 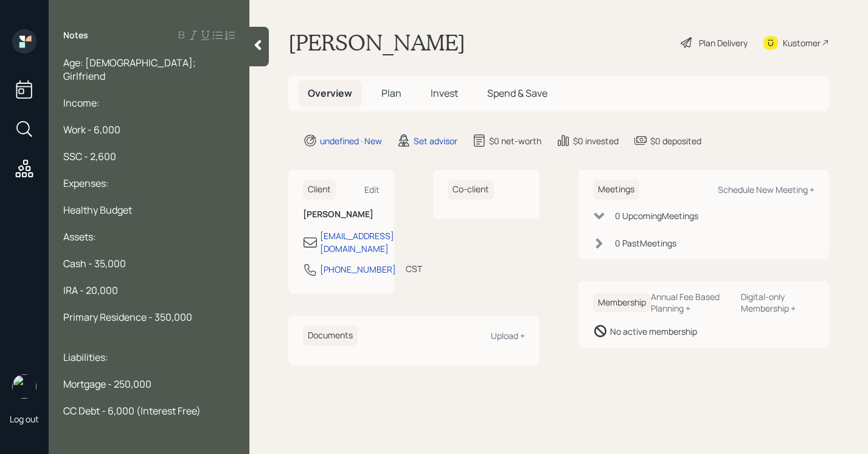 I want to click on img: retirable_logo.png, so click(x=25, y=386).